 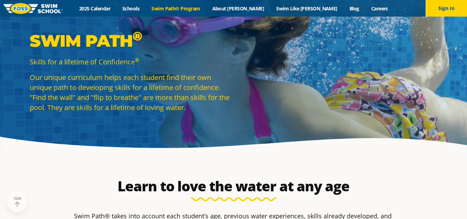 I want to click on p: Swim Path, so click(x=130, y=41).